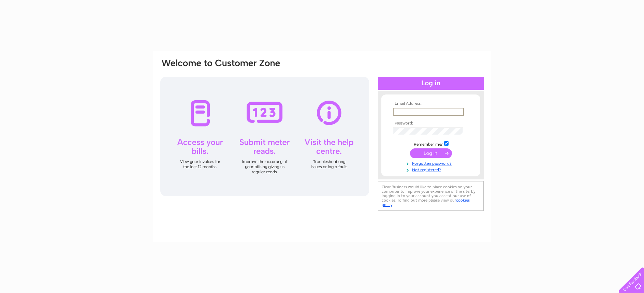 The height and width of the screenshot is (293, 644). What do you see at coordinates (431, 169) in the screenshot?
I see `a: Not registered?` at bounding box center [431, 169].